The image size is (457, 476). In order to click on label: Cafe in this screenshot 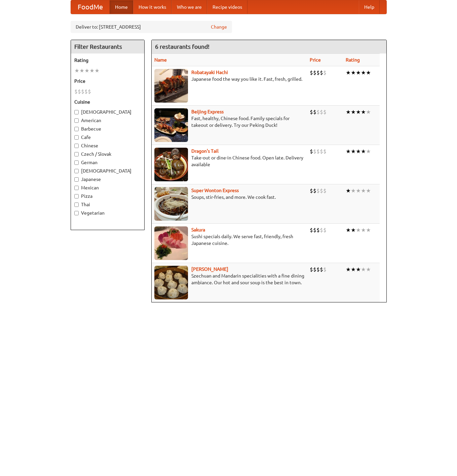, I will do `click(108, 137)`.